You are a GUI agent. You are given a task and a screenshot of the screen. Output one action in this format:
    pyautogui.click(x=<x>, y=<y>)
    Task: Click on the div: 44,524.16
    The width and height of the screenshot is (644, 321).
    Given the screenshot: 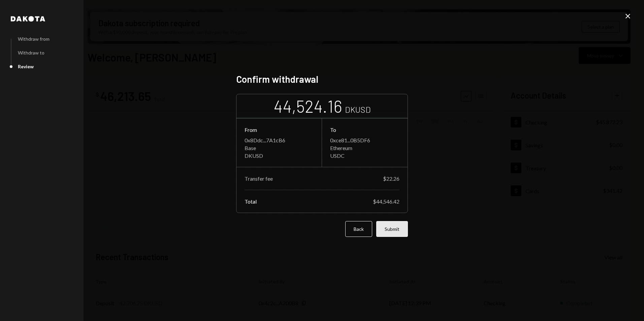 What is the action you would take?
    pyautogui.click(x=308, y=106)
    